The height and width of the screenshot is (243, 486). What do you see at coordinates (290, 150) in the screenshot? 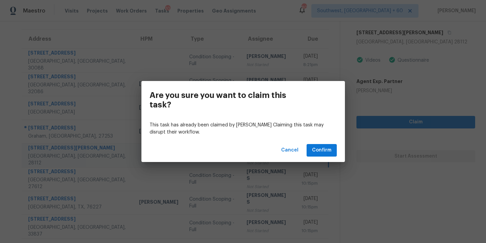
I see `span: Cancel` at bounding box center [290, 150].